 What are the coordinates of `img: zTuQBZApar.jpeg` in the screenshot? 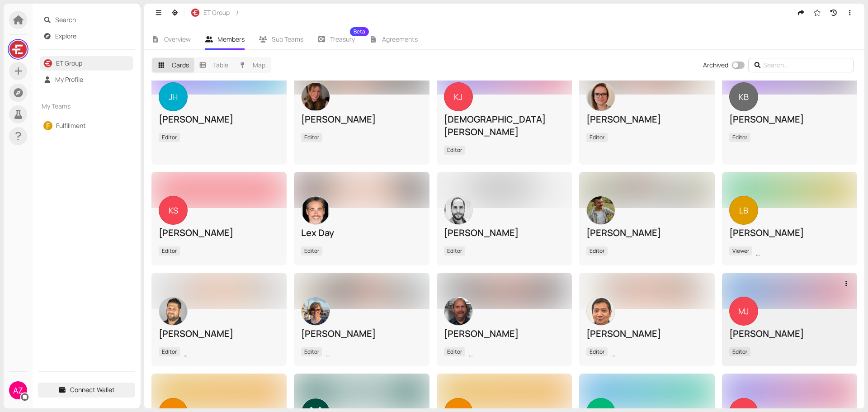 It's located at (458, 311).